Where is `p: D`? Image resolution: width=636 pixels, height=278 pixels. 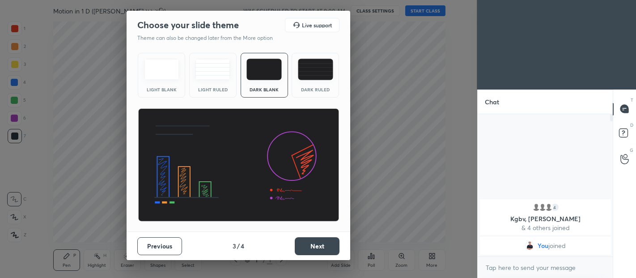
p: D is located at coordinates (632, 125).